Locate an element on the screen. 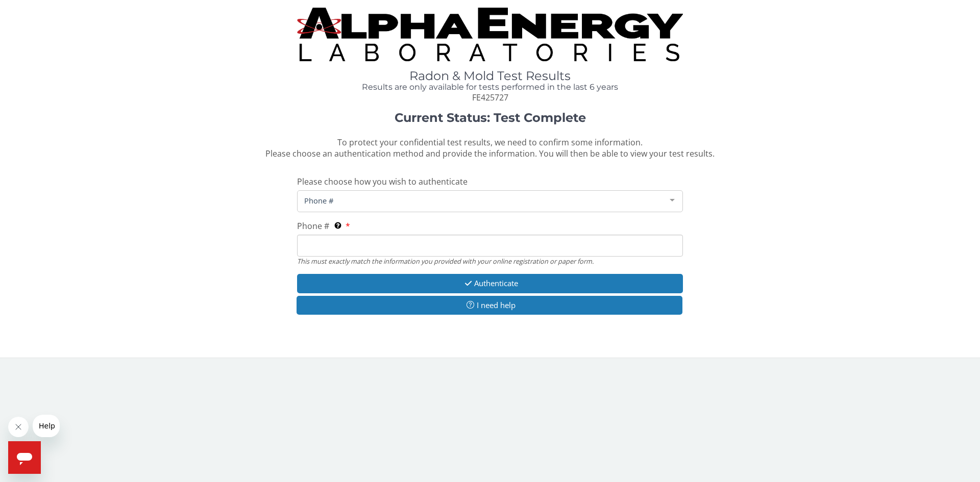 The image size is (980, 482). button: I need help is located at coordinates (490, 305).